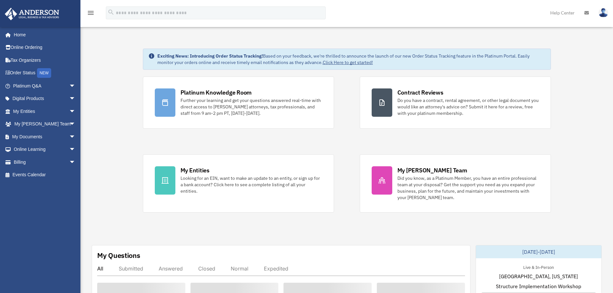  Describe the element at coordinates (45, 99) in the screenshot. I see `a: Digital Productsarrow_drop_down` at that location.